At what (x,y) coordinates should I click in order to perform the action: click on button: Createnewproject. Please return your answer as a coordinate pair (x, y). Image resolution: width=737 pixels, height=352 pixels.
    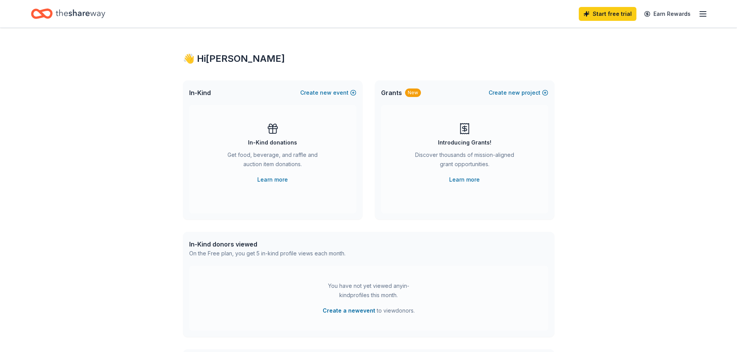
    Looking at the image, I should click on (518, 93).